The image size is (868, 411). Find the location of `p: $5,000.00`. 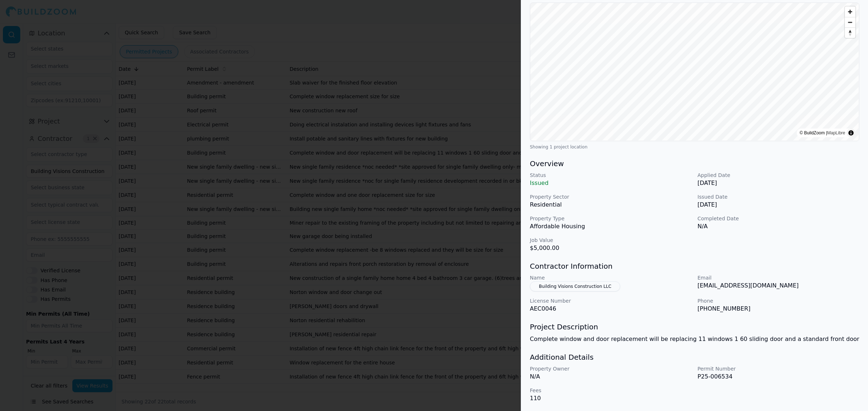

p: $5,000.00 is located at coordinates (611, 248).